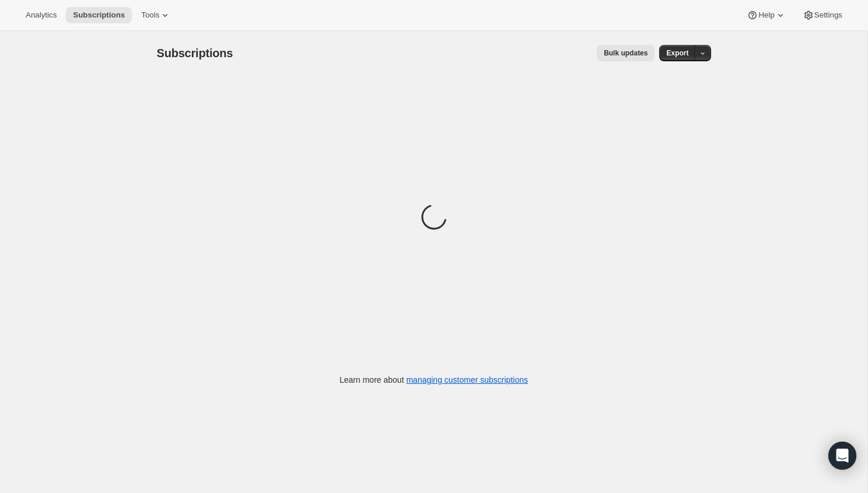  Describe the element at coordinates (41, 15) in the screenshot. I see `button: Analytics` at that location.